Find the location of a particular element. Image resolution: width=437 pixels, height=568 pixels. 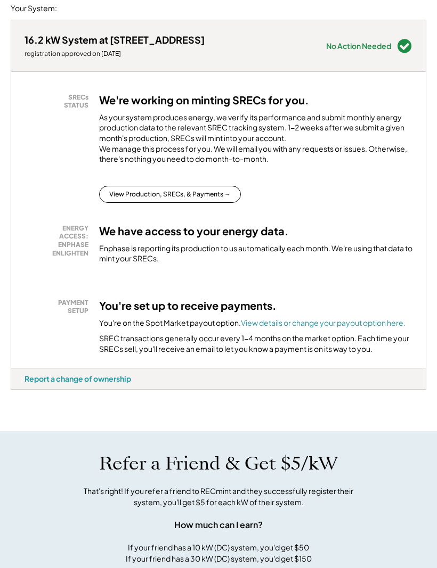

div: If your friend has a 10 kW (DC) system, you'd get $50 If your friend has a 30 kW (DC) system, you... is located at coordinates (218, 553).